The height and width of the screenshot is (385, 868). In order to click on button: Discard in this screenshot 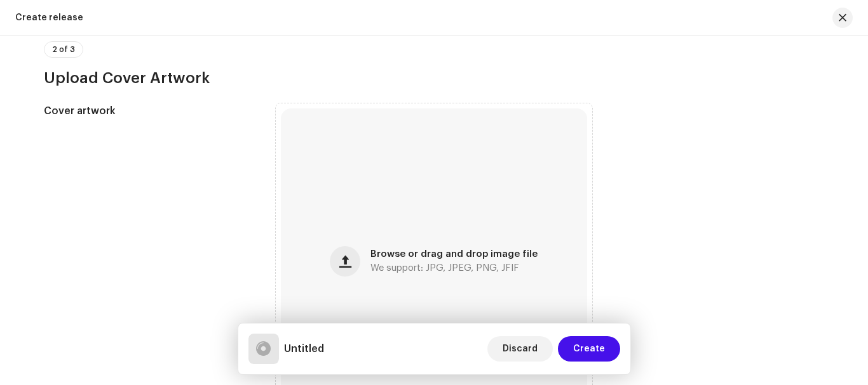, I will do `click(520, 349)`.